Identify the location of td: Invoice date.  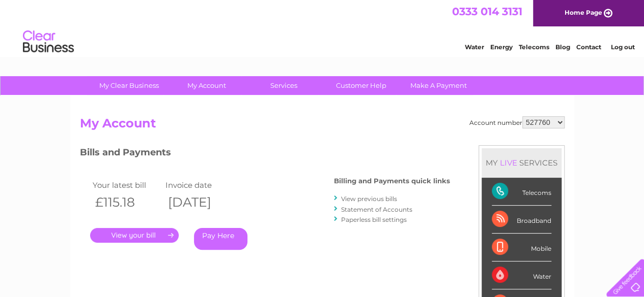
(199, 185).